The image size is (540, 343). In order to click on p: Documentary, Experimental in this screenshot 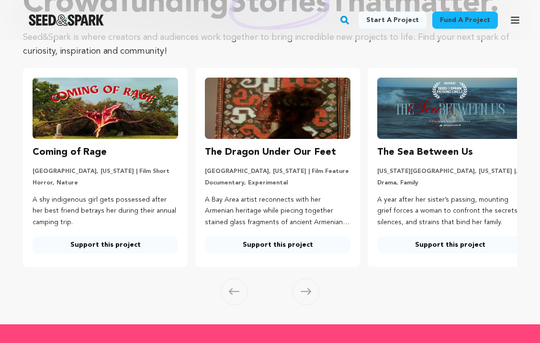, I will do `click(278, 183)`.